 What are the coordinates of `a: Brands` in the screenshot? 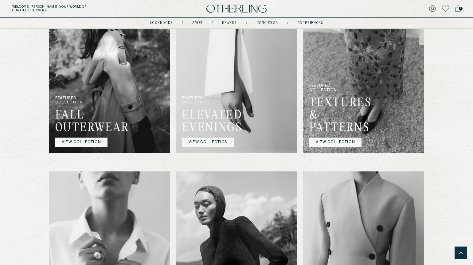 It's located at (230, 23).